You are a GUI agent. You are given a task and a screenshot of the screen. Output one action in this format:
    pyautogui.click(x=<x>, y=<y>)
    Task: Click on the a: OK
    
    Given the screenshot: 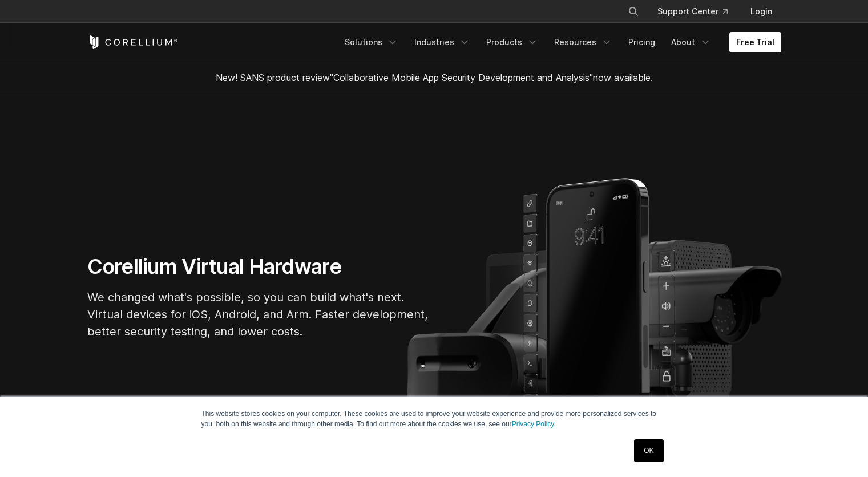 What is the action you would take?
    pyautogui.click(x=648, y=450)
    